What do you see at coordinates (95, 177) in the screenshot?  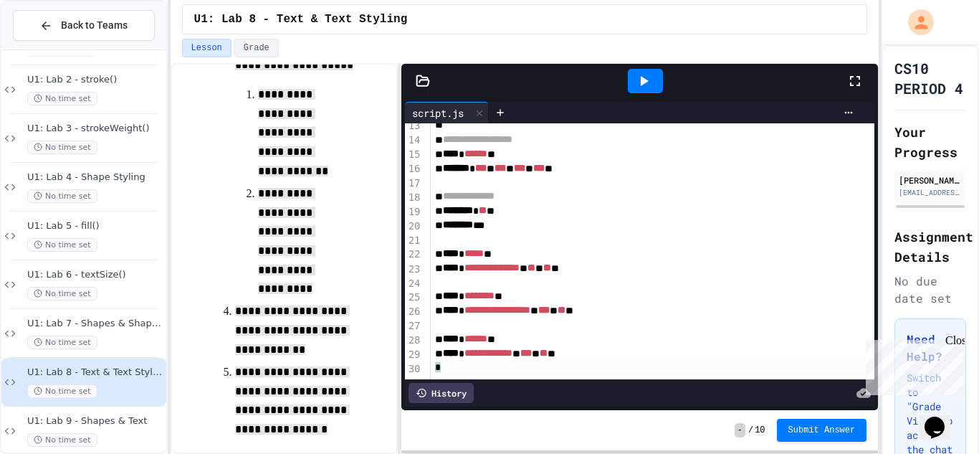 I see `span: U1: Lab 4 - Shape Styling` at bounding box center [95, 177].